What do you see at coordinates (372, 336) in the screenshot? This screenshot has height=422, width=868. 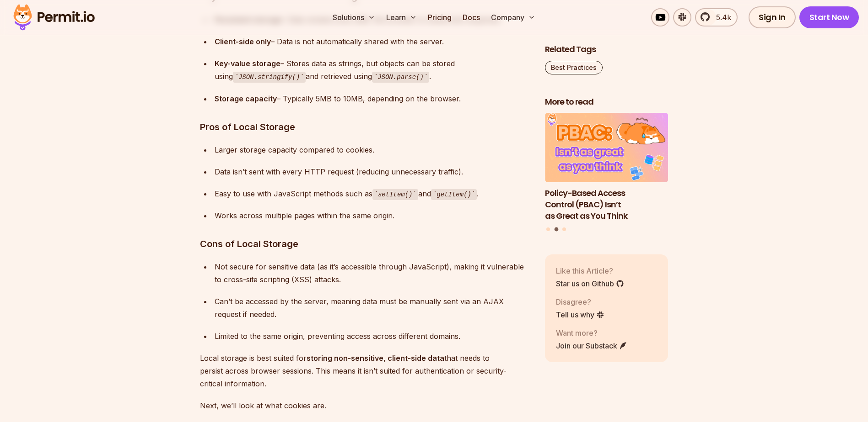 I see `div: Limited to the same origin, preventing access across different domains.` at bounding box center [372, 336].